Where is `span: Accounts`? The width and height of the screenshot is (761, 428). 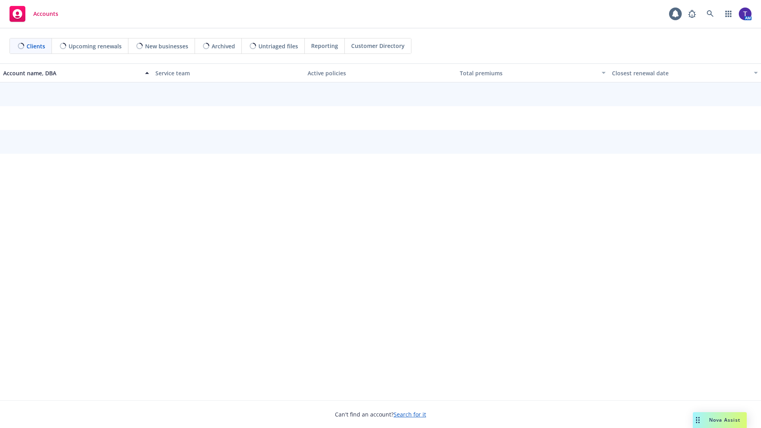 span: Accounts is located at coordinates (46, 14).